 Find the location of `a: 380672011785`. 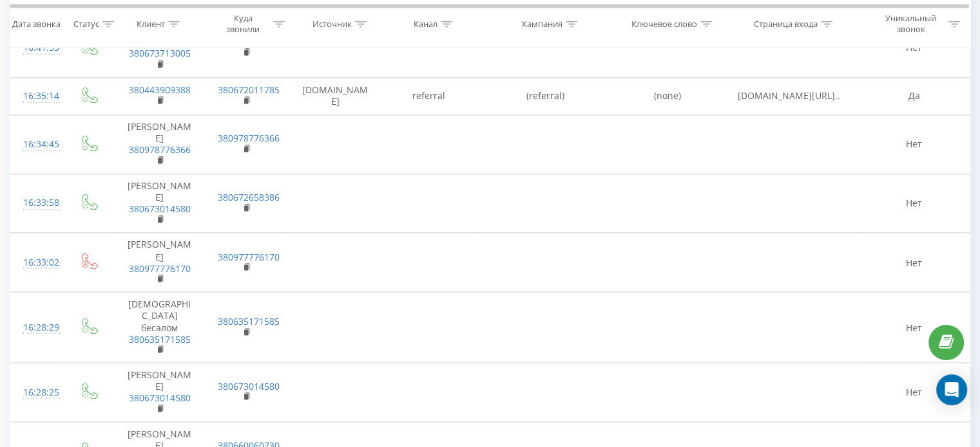

a: 380672011785 is located at coordinates (249, 89).